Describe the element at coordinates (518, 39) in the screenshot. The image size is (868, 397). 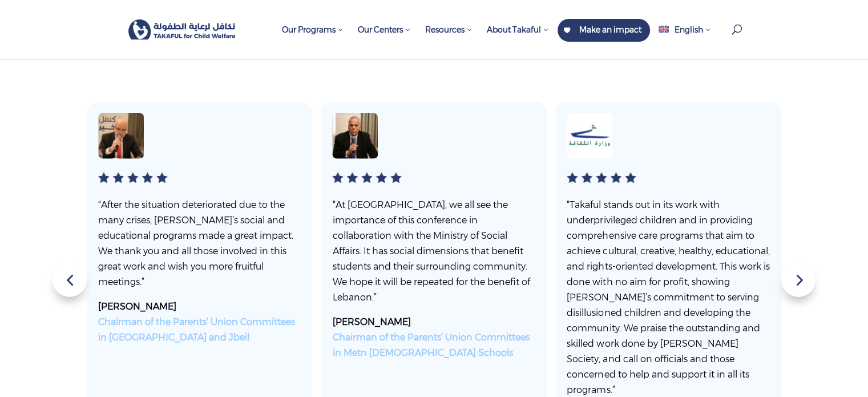
I see `a: About Takaful` at that location.